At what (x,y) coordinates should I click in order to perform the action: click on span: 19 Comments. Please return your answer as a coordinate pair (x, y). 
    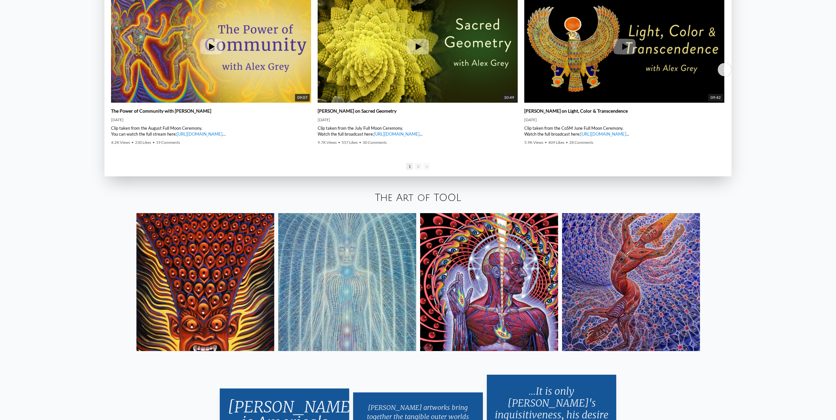
    Looking at the image, I should click on (168, 142).